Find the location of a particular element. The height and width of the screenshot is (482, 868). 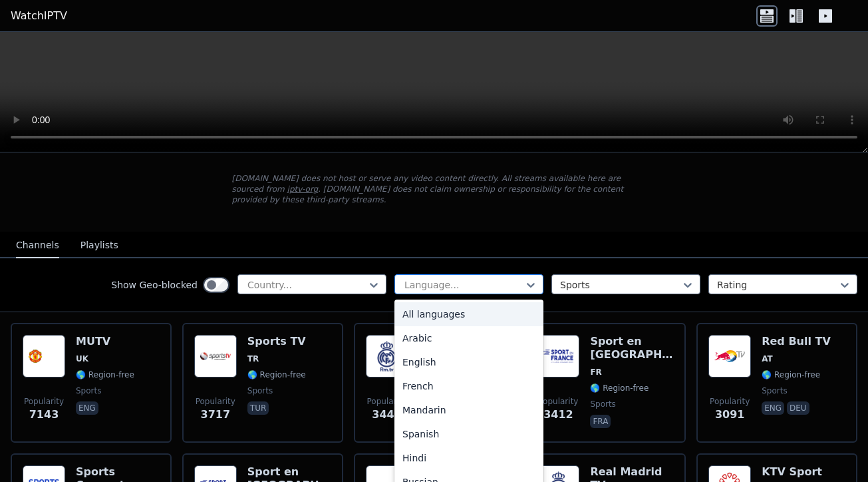

h6: KTV Sport is located at coordinates (792, 472).